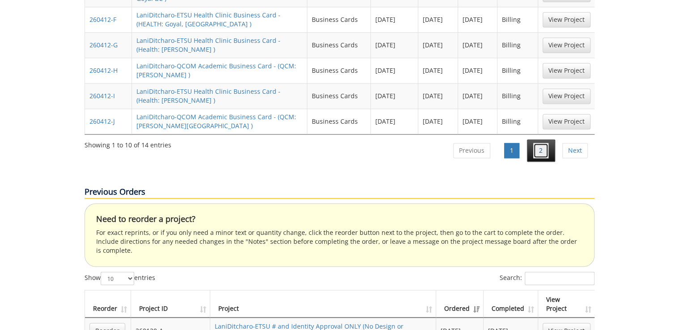  Describe the element at coordinates (339, 193) in the screenshot. I see `p: Previous Orders` at that location.